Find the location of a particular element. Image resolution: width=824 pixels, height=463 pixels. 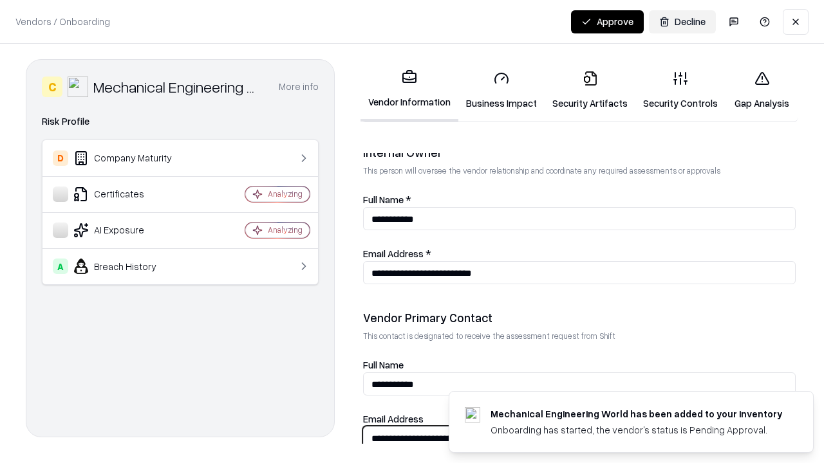

label: Full Name is located at coordinates (383, 365).